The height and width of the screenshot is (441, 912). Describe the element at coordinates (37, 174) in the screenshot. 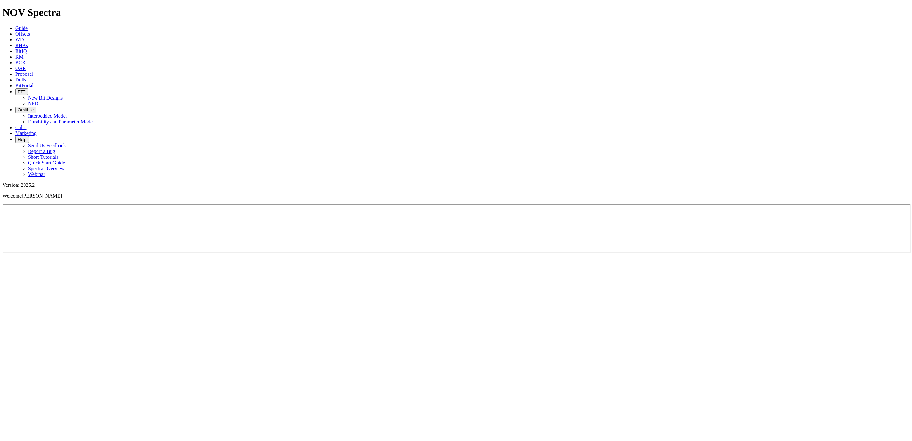

I see `a: Webinar` at that location.